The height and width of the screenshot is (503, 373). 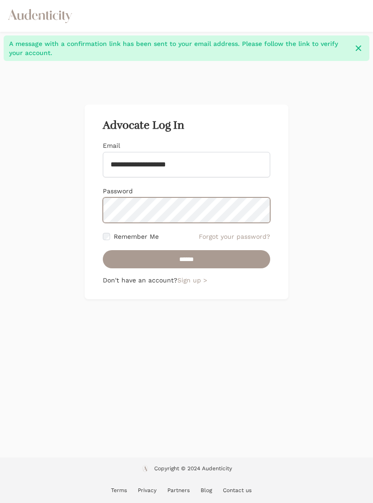 I want to click on a: Blog, so click(x=206, y=491).